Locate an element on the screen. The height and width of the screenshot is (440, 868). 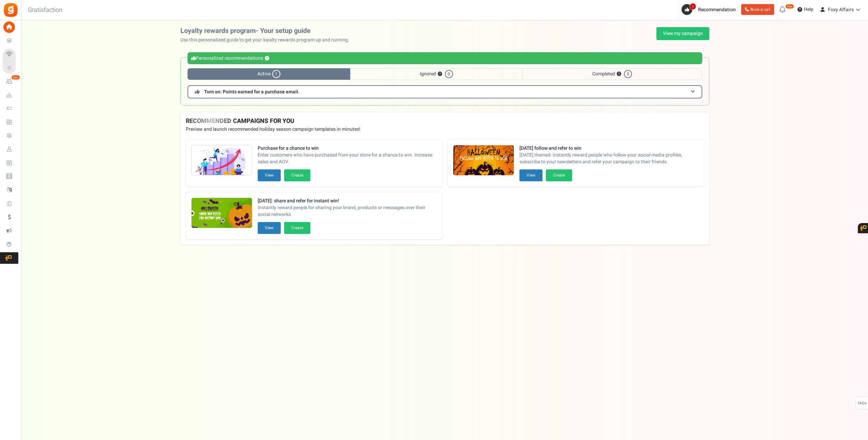
span: Ignored is located at coordinates (436, 74).